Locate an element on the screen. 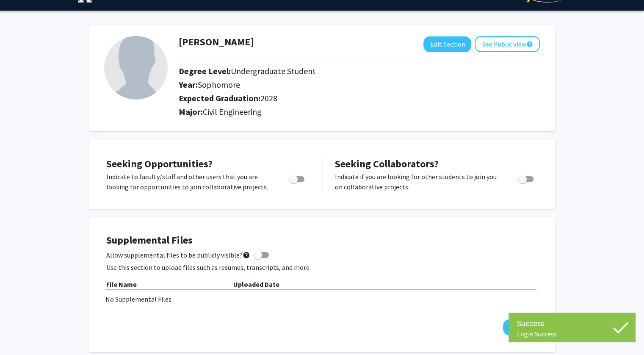 The image size is (644, 355). b: Uploaded Date is located at coordinates (256, 284).